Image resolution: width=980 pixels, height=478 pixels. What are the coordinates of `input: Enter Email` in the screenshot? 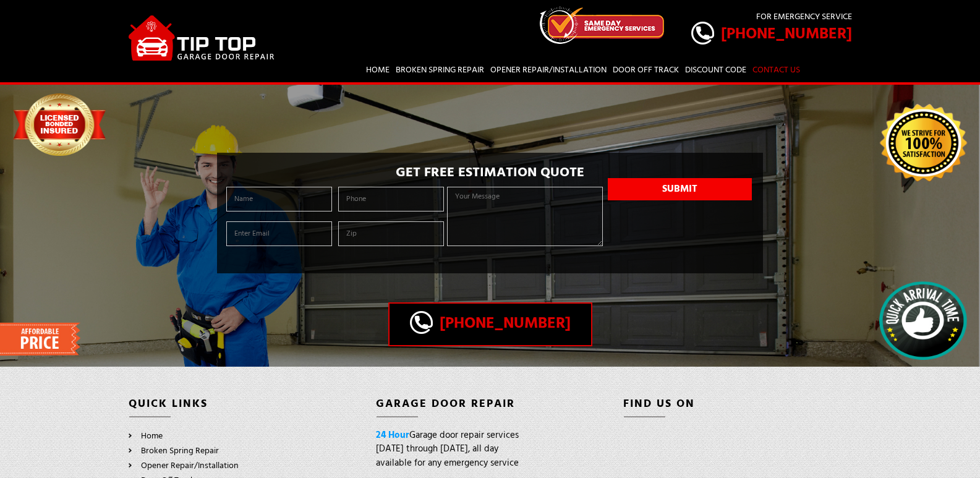 It's located at (279, 233).